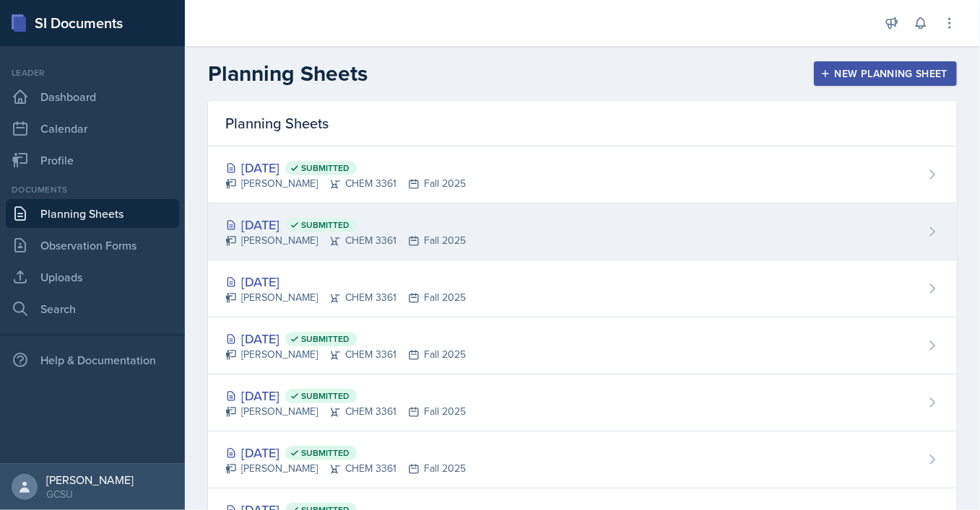 This screenshot has width=980, height=510. What do you see at coordinates (92, 128) in the screenshot?
I see `a: Calendar` at bounding box center [92, 128].